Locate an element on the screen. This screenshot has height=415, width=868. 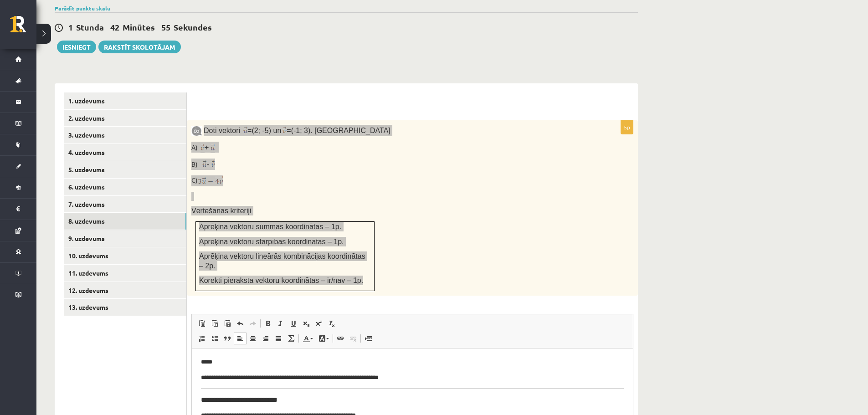
a: Bloka citāts is located at coordinates (227, 338).